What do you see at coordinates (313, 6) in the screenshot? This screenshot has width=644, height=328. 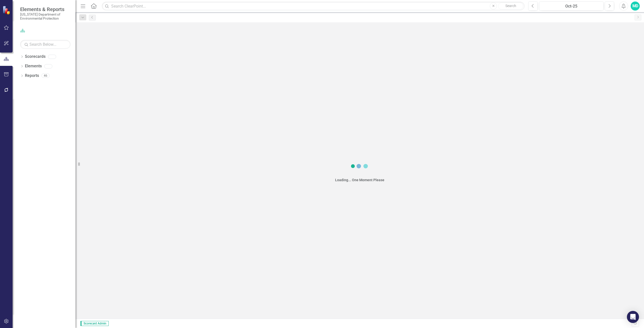 I see `input: Search ClearPoint...` at bounding box center [313, 6].